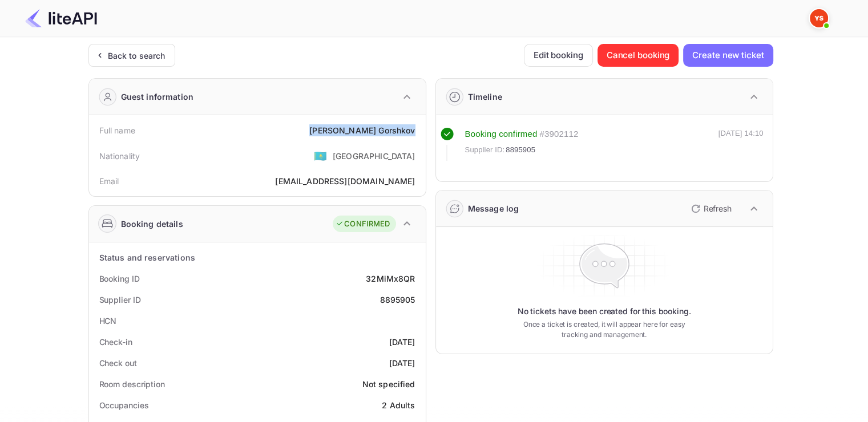 This screenshot has width=868, height=422. Describe the element at coordinates (485, 150) in the screenshot. I see `span: Supplier ID:` at that location.